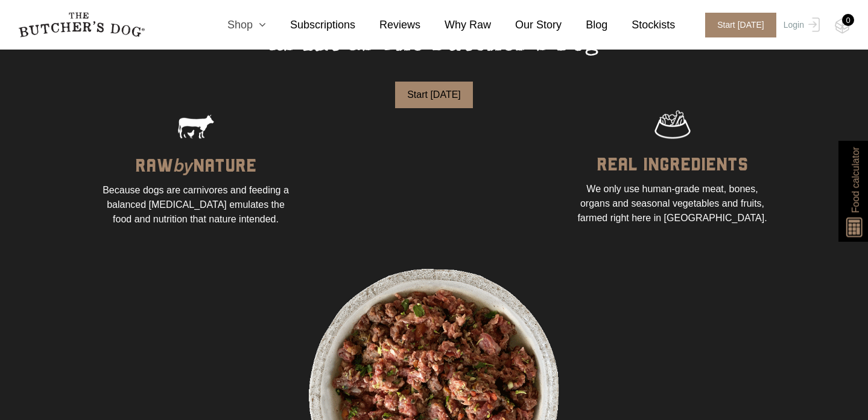  Describe the element at coordinates (584, 25) in the screenshot. I see `a: Blog` at that location.